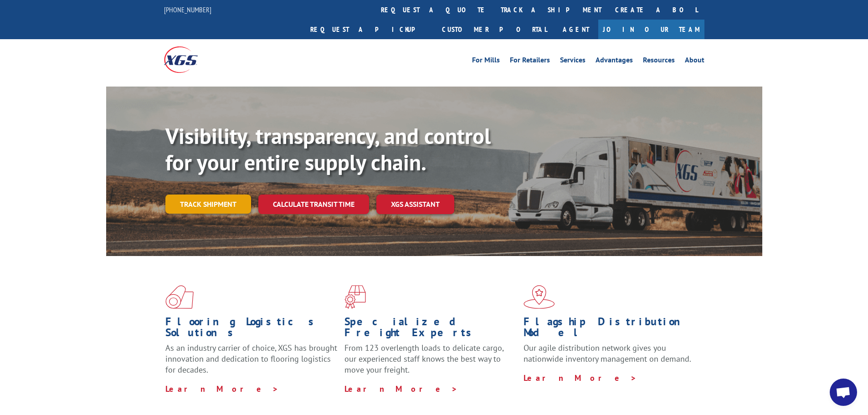 The width and height of the screenshot is (868, 415). What do you see at coordinates (494, 29) in the screenshot?
I see `a: Customer Portal` at bounding box center [494, 29].